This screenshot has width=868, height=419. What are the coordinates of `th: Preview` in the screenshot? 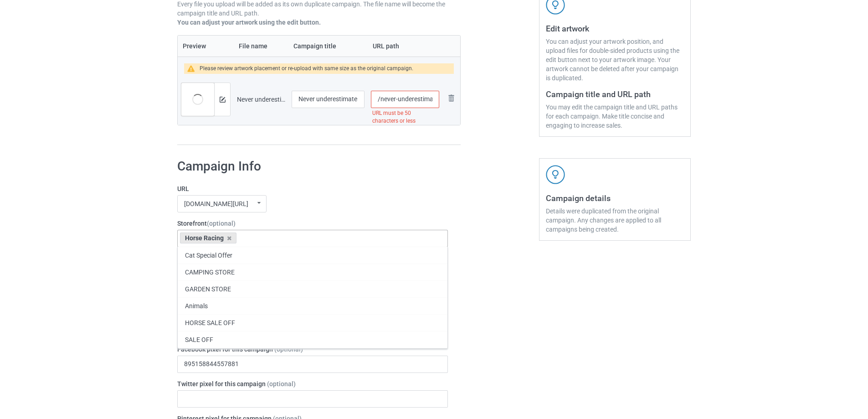 It's located at (206, 46).